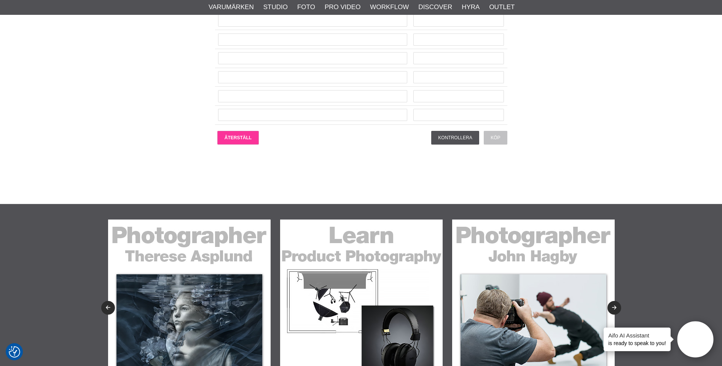 The height and width of the screenshot is (366, 722). Describe the element at coordinates (238, 138) in the screenshot. I see `input: Återställ` at that location.